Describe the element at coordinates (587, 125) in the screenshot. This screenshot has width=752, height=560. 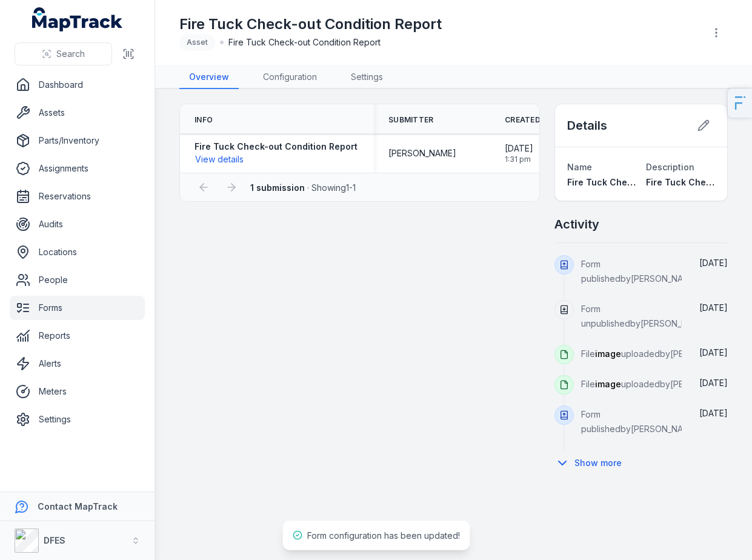
I see `h2: Details` at that location.